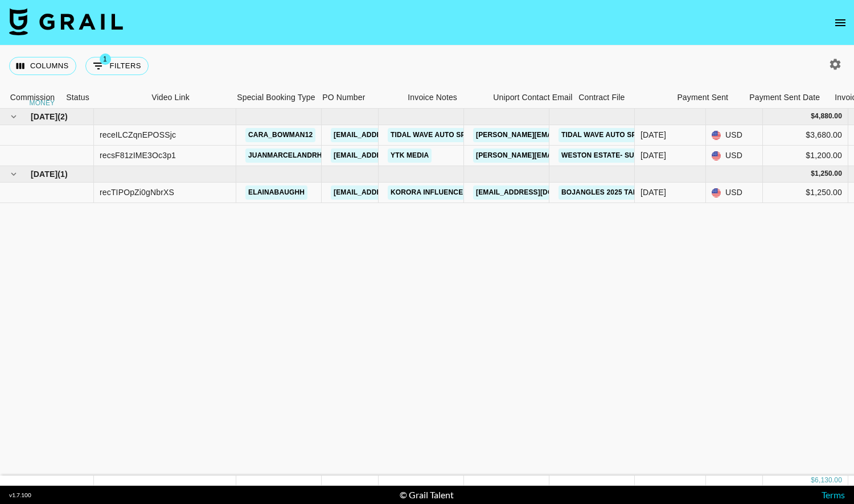 This screenshot has width=854, height=504. I want to click on a: Terms, so click(833, 494).